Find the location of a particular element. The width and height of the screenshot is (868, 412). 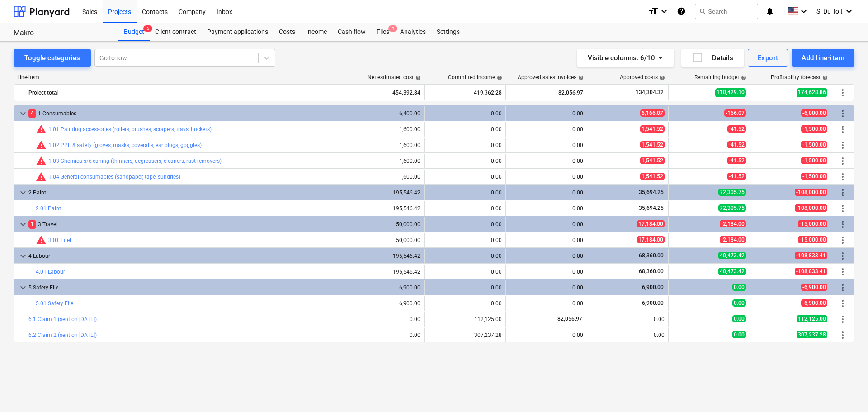

div: 2 Paint is located at coordinates (184, 192).